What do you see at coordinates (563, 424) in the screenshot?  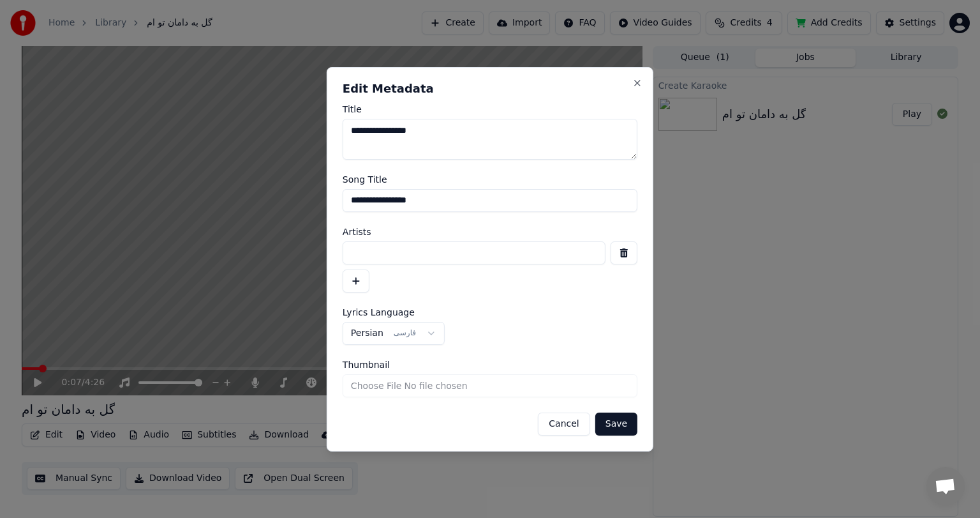 I see `button: Cancel` at bounding box center [563, 424].